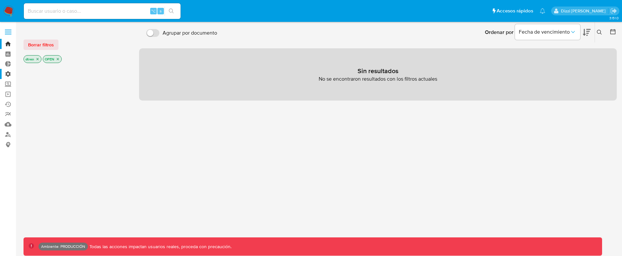  I want to click on p: Ambiente: PRODUCCIÓN, so click(63, 246).